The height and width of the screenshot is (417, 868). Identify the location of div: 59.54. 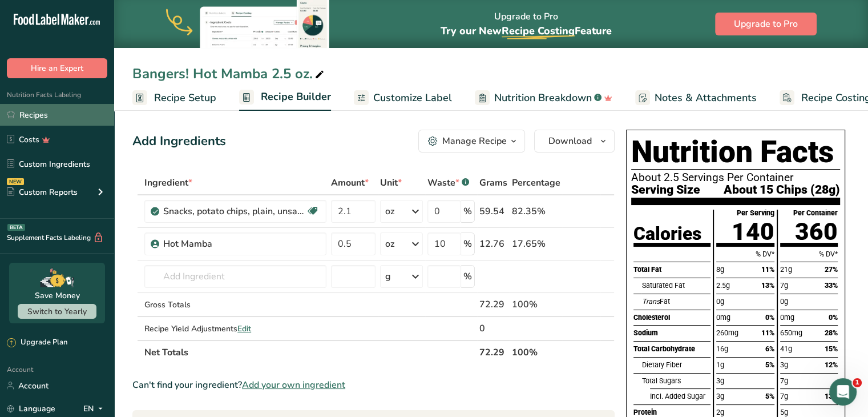
(493, 211).